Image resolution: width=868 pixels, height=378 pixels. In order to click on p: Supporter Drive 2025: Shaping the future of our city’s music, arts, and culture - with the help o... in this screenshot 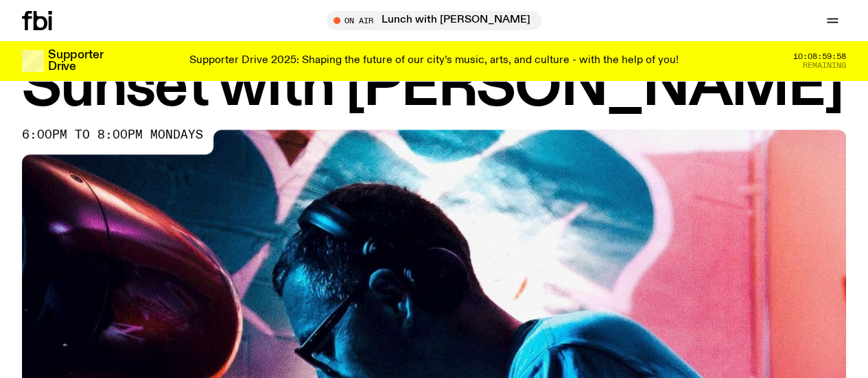, I will do `click(433, 61)`.